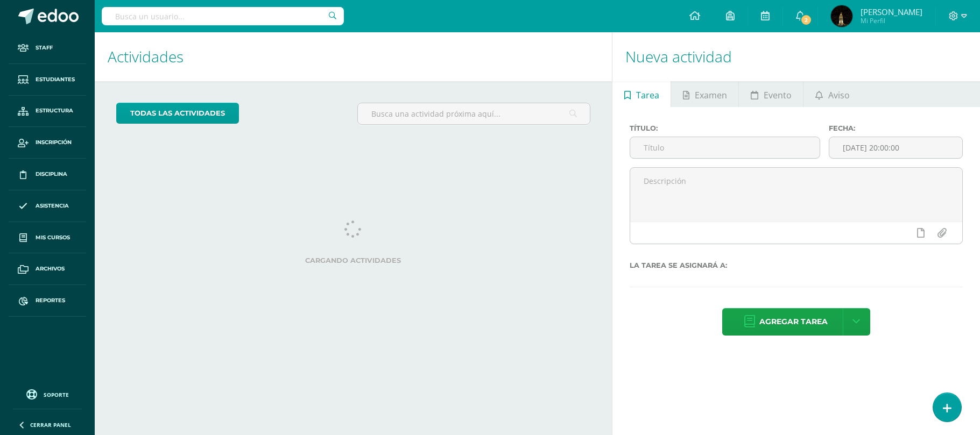 The image size is (980, 435). Describe the element at coordinates (47, 174) in the screenshot. I see `a: Disciplina` at that location.